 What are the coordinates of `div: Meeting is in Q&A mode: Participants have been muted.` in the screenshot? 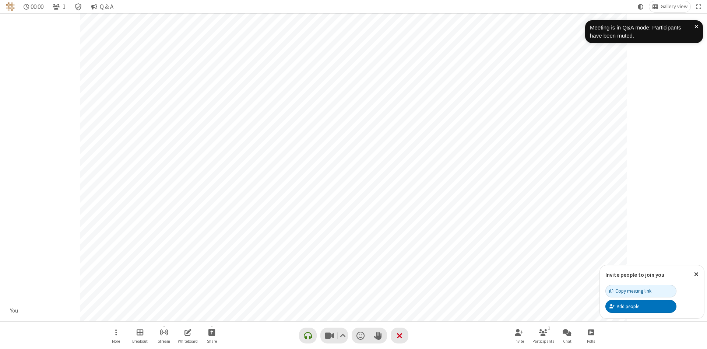 It's located at (642, 32).